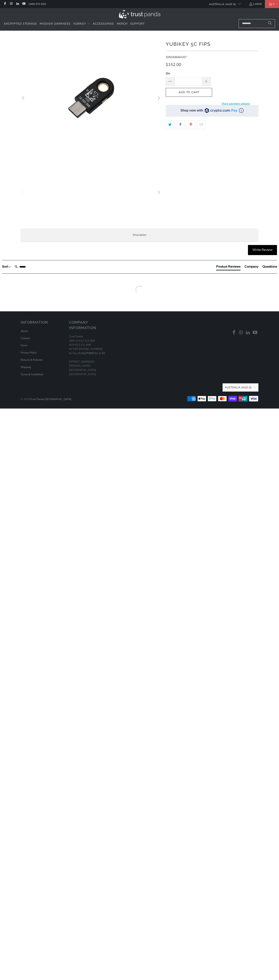 The height and width of the screenshot is (980, 279). I want to click on img: Trust Panda Australia, so click(140, 14).